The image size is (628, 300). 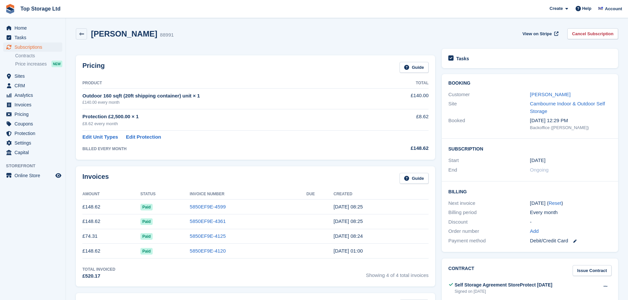 I want to click on span: Home, so click(x=34, y=28).